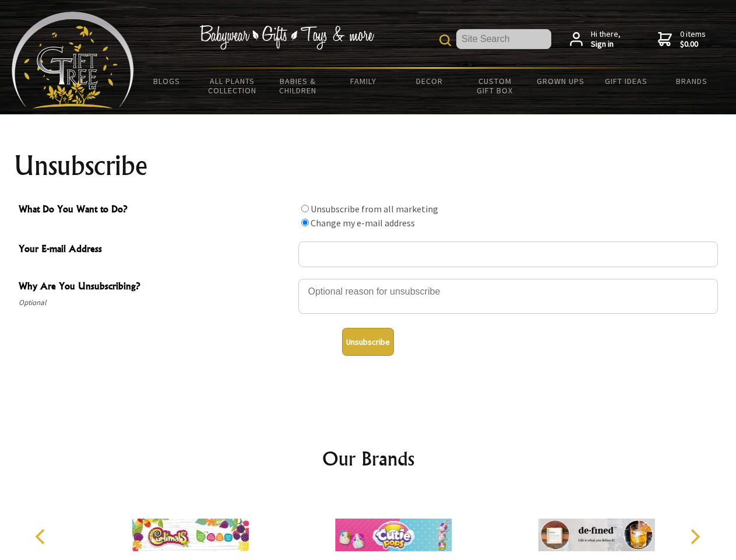 The image size is (736, 560). I want to click on a: Babies & Children, so click(298, 86).